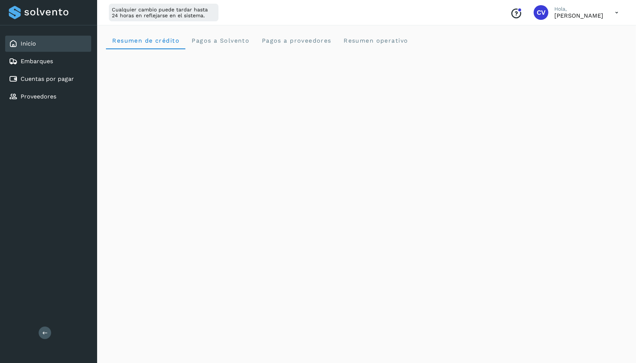  I want to click on span: Resumen operativo, so click(375, 40).